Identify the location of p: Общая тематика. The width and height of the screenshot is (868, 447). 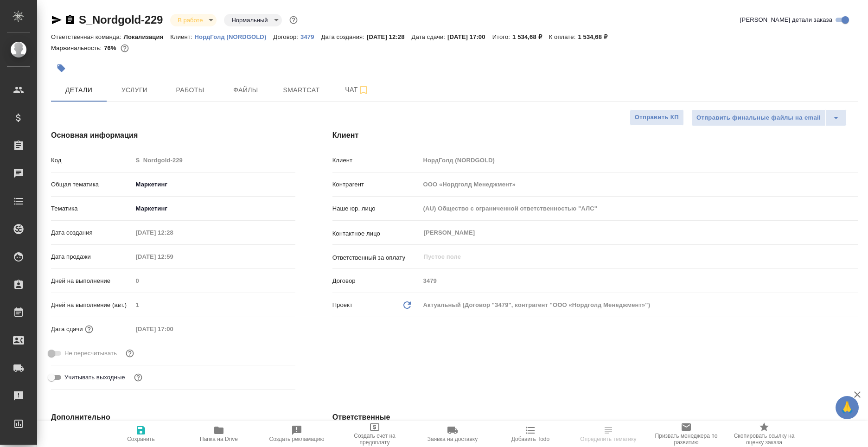
(92, 185).